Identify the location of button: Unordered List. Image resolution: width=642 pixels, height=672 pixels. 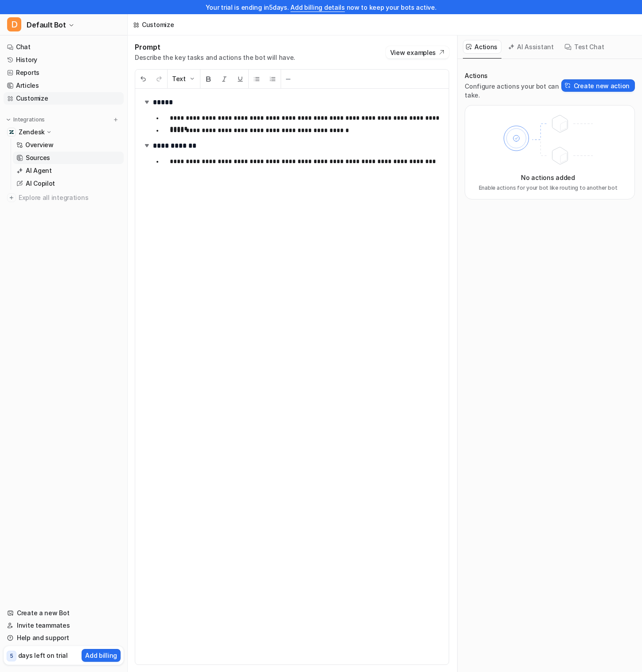
(256, 79).